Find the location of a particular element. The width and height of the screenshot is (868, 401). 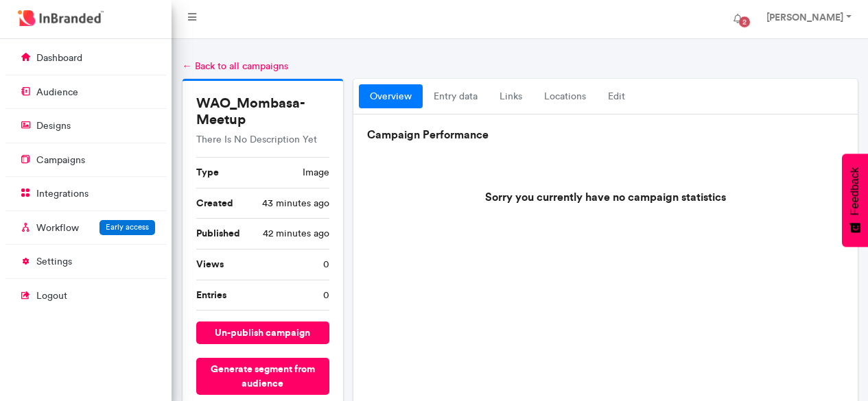

a: links is located at coordinates (510, 96).